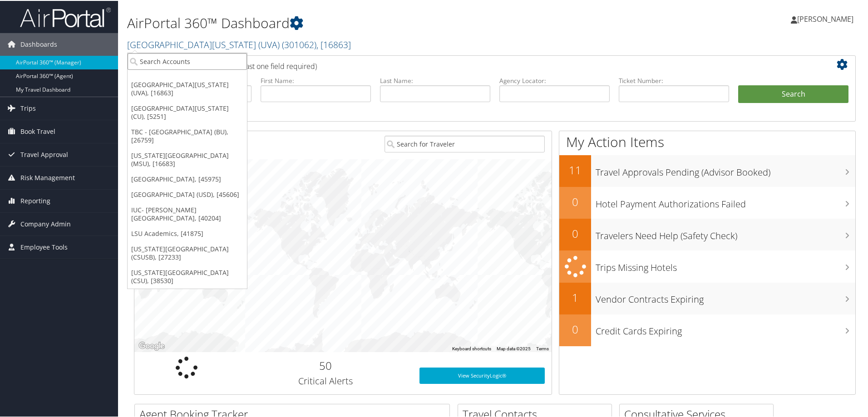  What do you see at coordinates (575, 297) in the screenshot?
I see `h2: 1` at bounding box center [575, 297].